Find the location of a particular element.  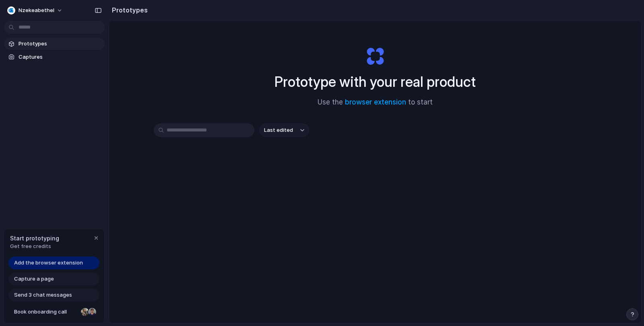

h1: Prototype with your real product is located at coordinates (375, 82).